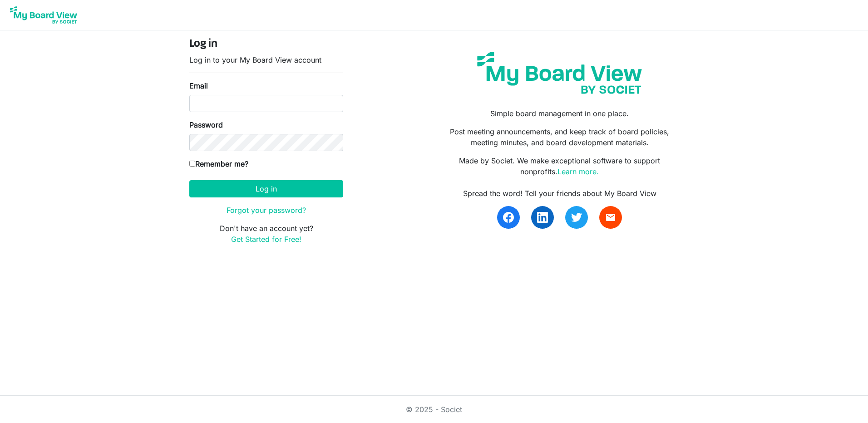  Describe the element at coordinates (266, 234) in the screenshot. I see `p: Don't have an account yet?` at that location.